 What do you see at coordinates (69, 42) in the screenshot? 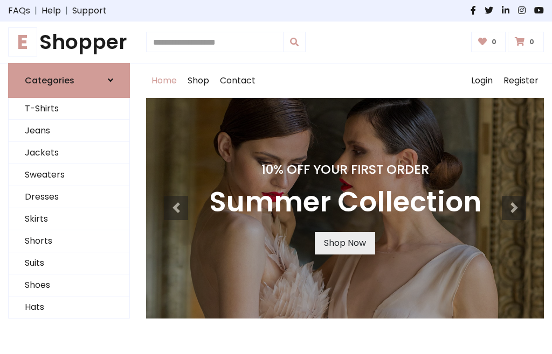
I see `a: EShopper` at bounding box center [69, 42].